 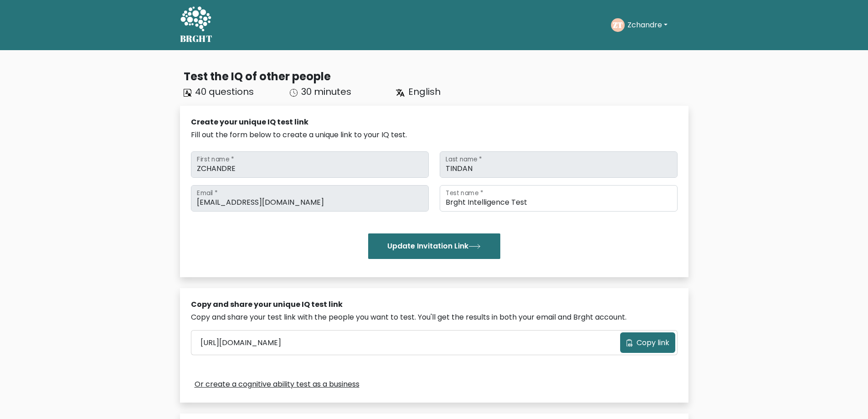 I want to click on div: Create your unique IQ test link, so click(x=434, y=122).